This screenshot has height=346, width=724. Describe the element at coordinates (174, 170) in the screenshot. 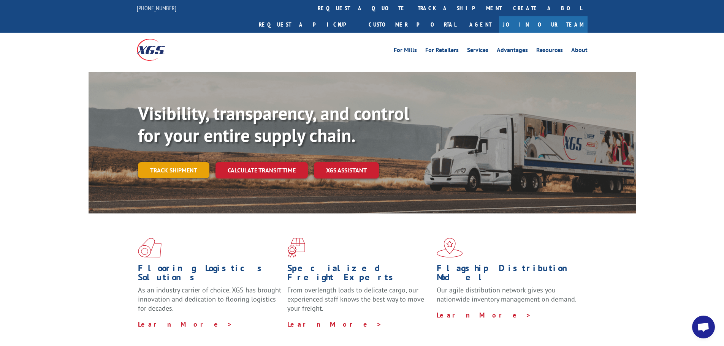

I see `a: Track shipment` at that location.